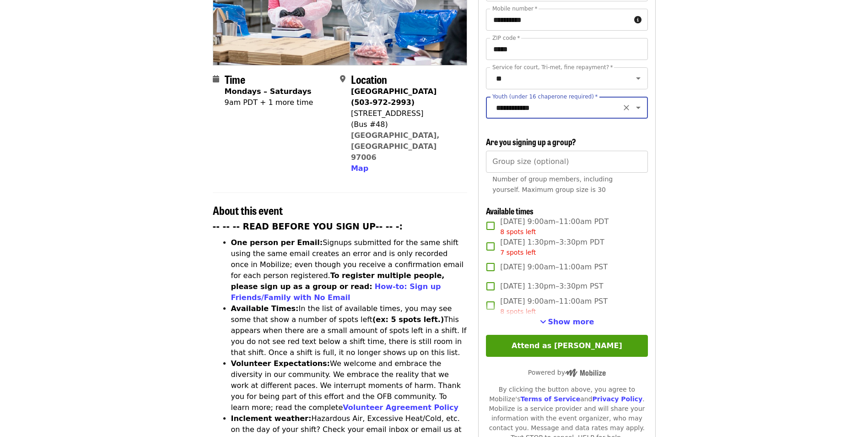 The image size is (868, 437). Describe the element at coordinates (405, 124) in the screenshot. I see `div: (Bus #48)` at that location.